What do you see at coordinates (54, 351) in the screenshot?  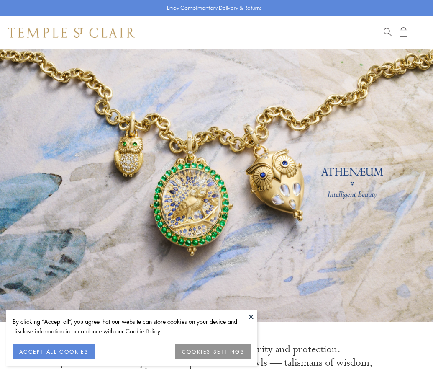 I see `button: ACCEPT ALL COOKIES` at bounding box center [54, 351].